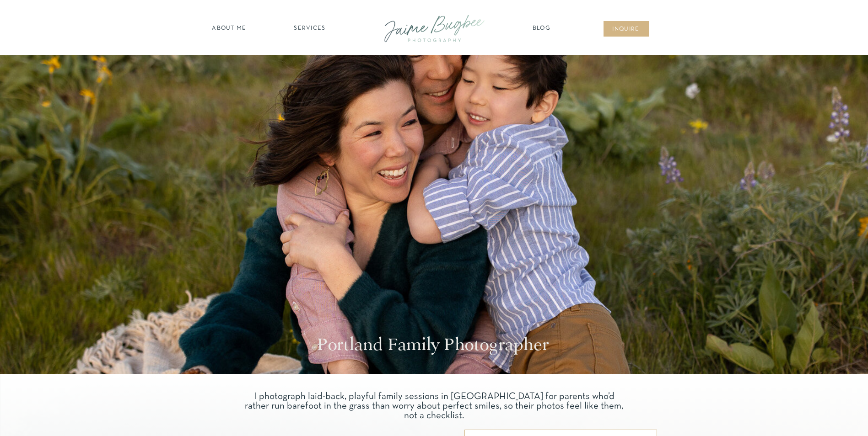 Image resolution: width=868 pixels, height=436 pixels. I want to click on nav: SERVICES, so click(310, 29).